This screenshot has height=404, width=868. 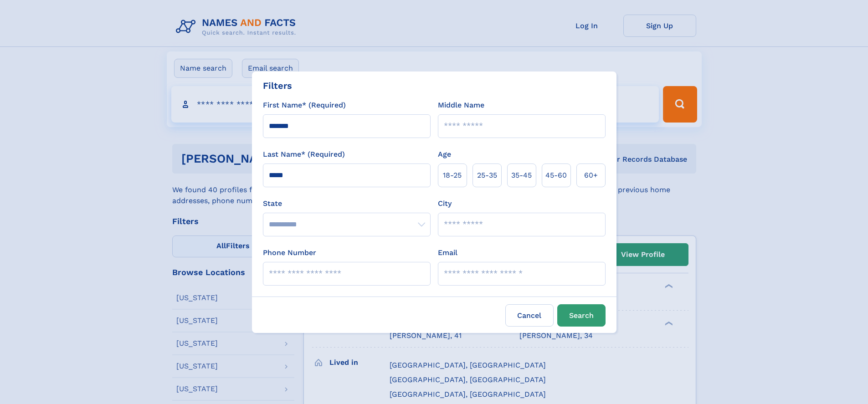 I want to click on label: Email, so click(x=448, y=253).